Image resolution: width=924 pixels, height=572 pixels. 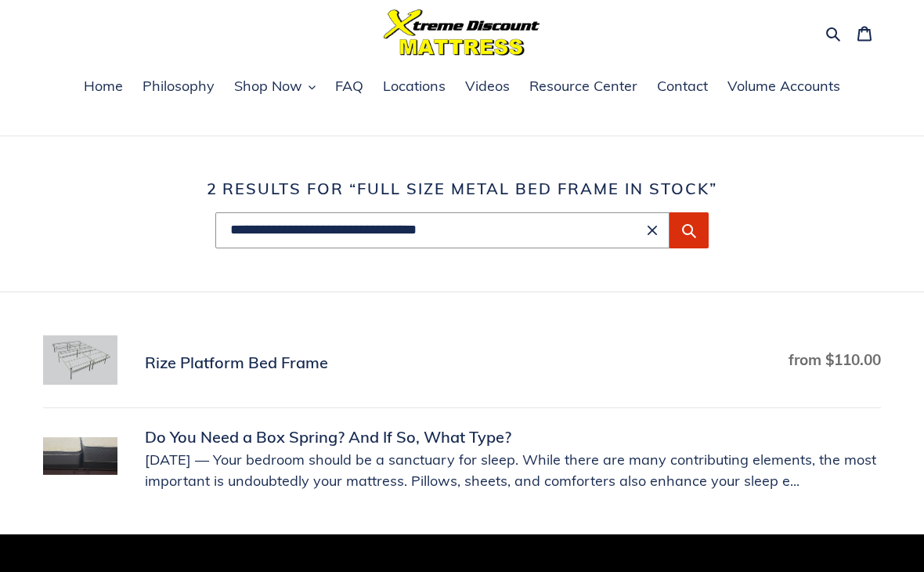 What do you see at coordinates (275, 87) in the screenshot?
I see `button: Shop Now` at bounding box center [275, 87].